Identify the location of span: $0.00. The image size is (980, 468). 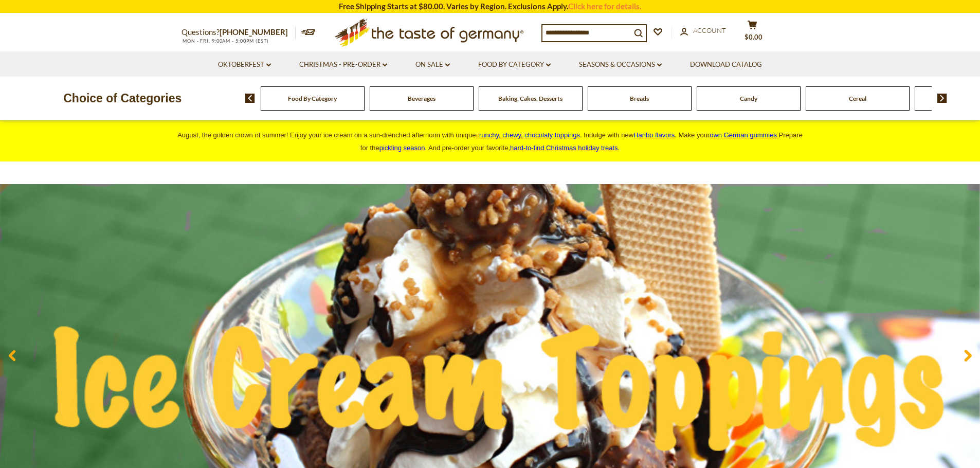
(753, 37).